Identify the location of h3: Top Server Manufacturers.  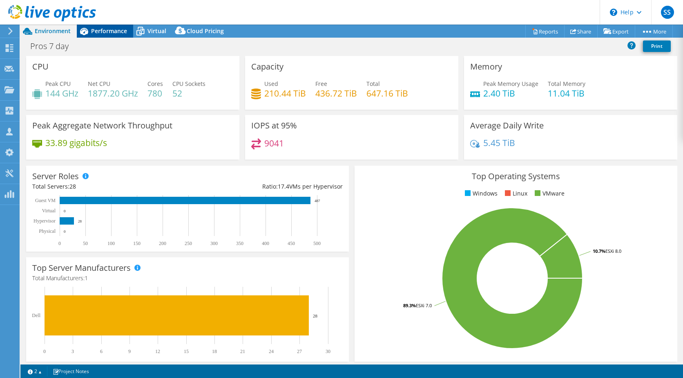
(81, 268).